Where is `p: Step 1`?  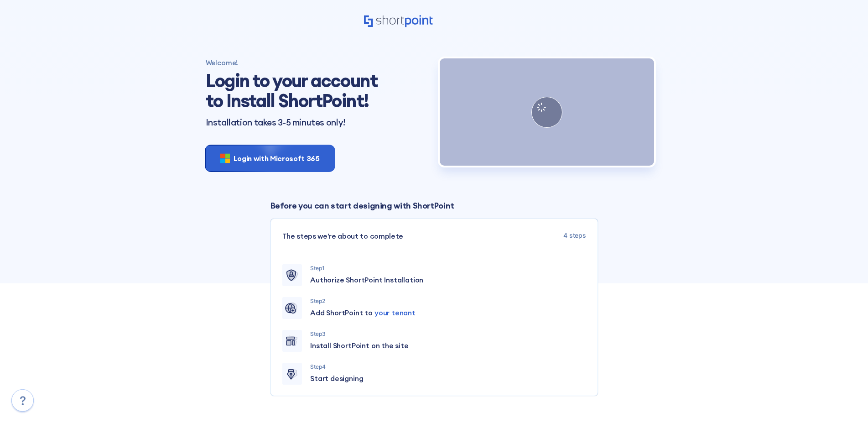 p: Step 1 is located at coordinates (448, 268).